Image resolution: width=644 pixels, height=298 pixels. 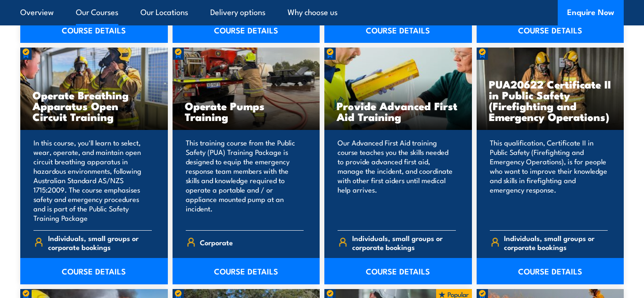 I want to click on p: This training course from the Public Safety (PUA) Training Package is designed to equip the emerg..., so click(x=245, y=181).